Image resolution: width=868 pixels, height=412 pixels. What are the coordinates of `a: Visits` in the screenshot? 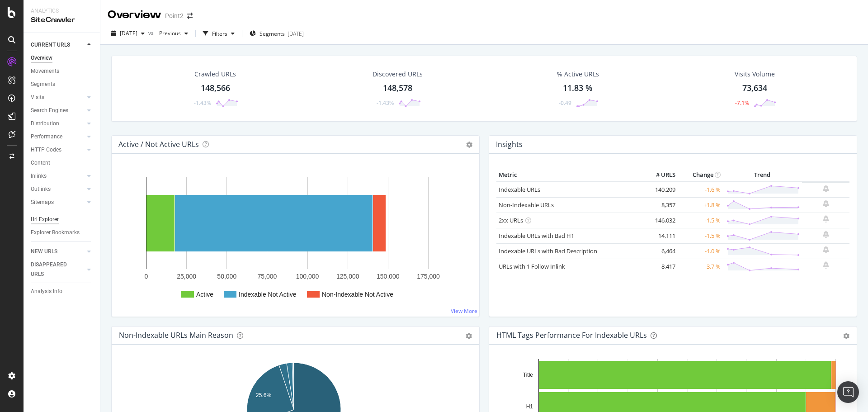 It's located at (57, 97).